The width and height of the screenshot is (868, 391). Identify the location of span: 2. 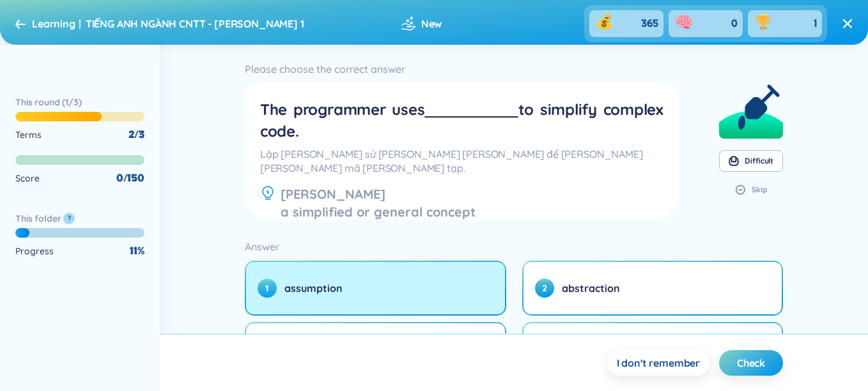
(545, 289).